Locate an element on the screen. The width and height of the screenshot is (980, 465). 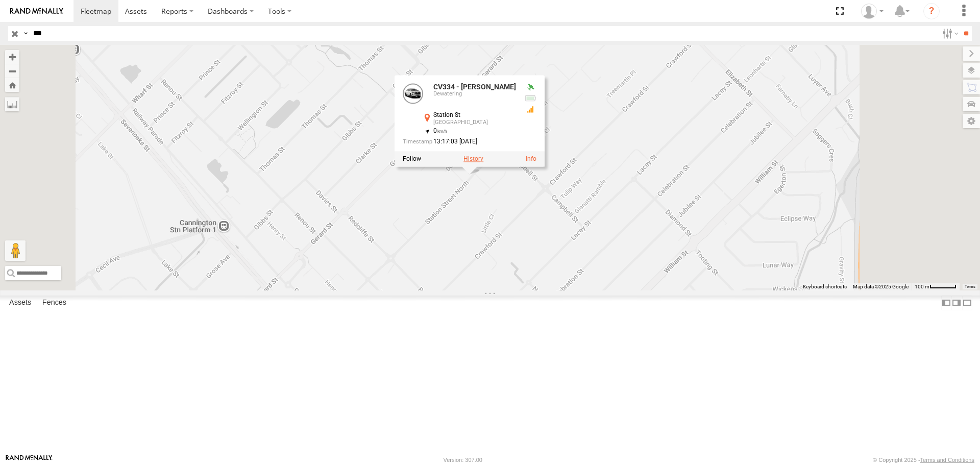
span: 0 is located at coordinates (440, 131).